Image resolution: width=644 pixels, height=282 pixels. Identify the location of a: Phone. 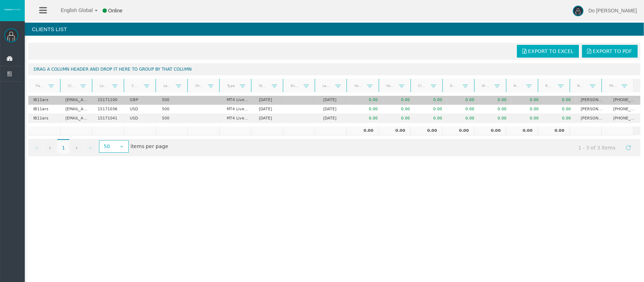
(613, 86).